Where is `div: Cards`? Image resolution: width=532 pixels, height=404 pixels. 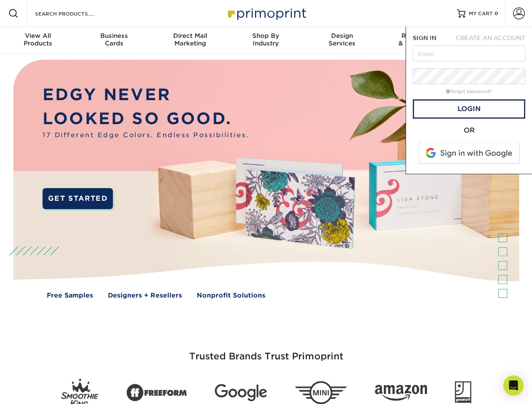
div: Cards is located at coordinates (114, 39).